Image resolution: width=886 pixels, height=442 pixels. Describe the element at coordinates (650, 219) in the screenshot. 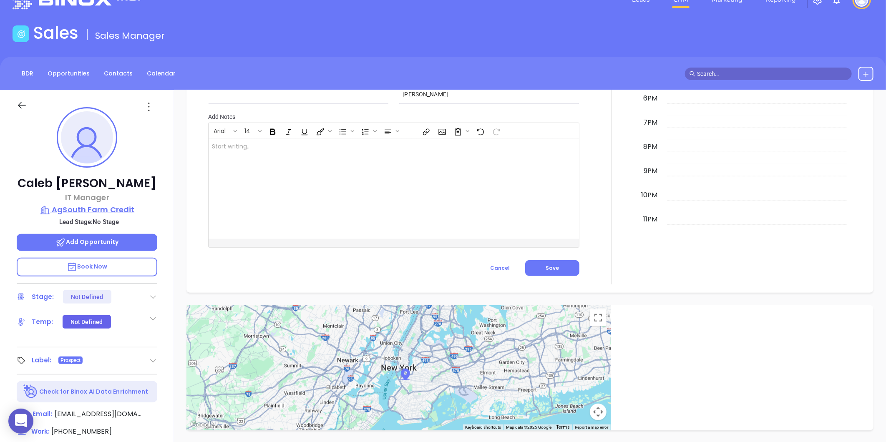

I see `div: 11pm` at that location.